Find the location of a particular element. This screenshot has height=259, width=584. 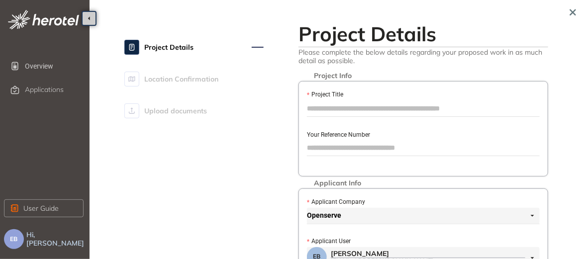

span: Applications is located at coordinates (44, 90).